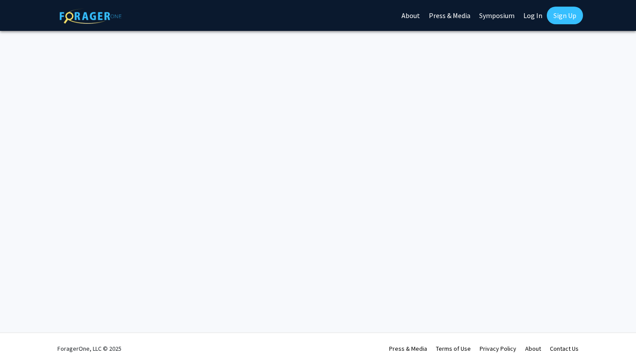  I want to click on div: ForagerOne, LLC © 2025, so click(89, 349).